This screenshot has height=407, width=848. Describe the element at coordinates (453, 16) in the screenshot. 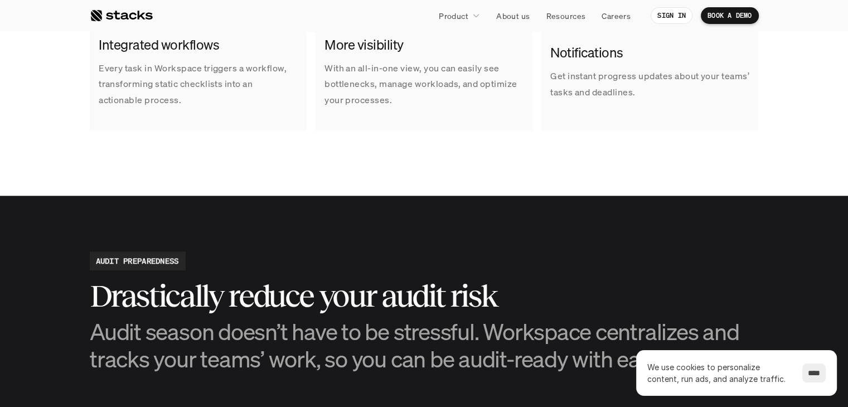

I see `p: Product` at that location.